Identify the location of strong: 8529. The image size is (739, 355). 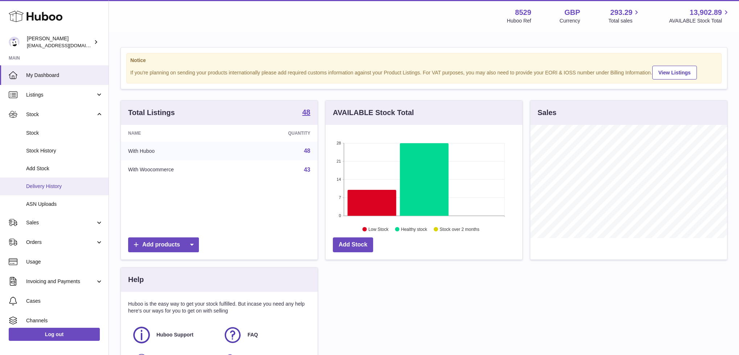
(523, 12).